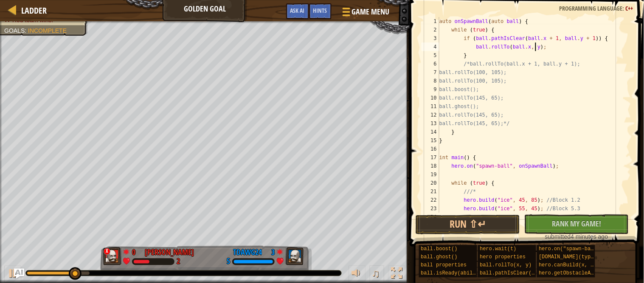 Image resolution: width=644 pixels, height=283 pixels. I want to click on div: 12, so click(430, 114).